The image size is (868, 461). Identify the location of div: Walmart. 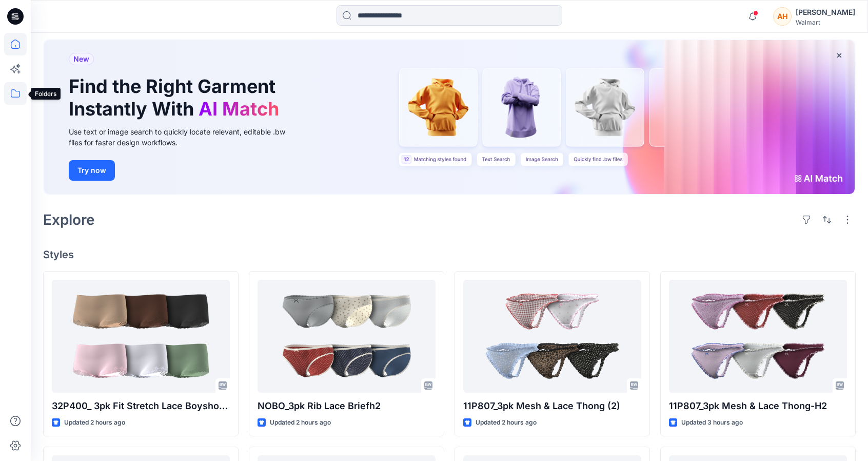
(826, 22).